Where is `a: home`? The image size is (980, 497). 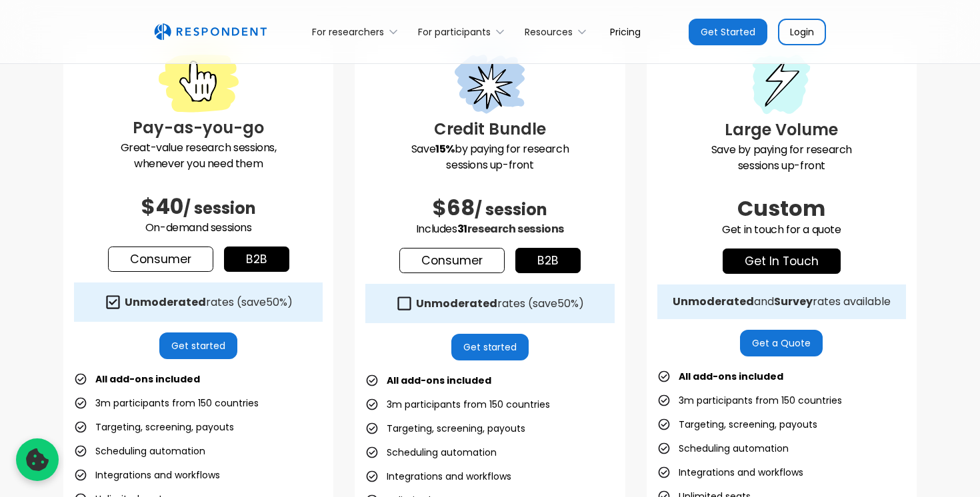 a: home is located at coordinates (210, 32).